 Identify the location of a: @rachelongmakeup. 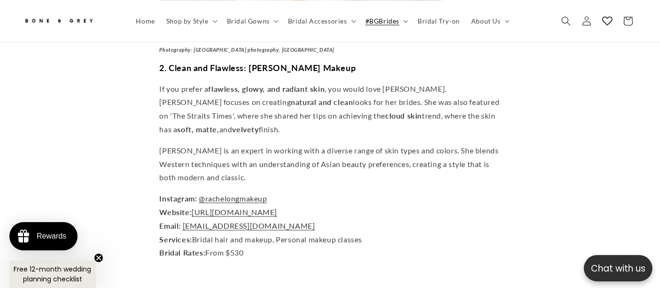
(233, 198).